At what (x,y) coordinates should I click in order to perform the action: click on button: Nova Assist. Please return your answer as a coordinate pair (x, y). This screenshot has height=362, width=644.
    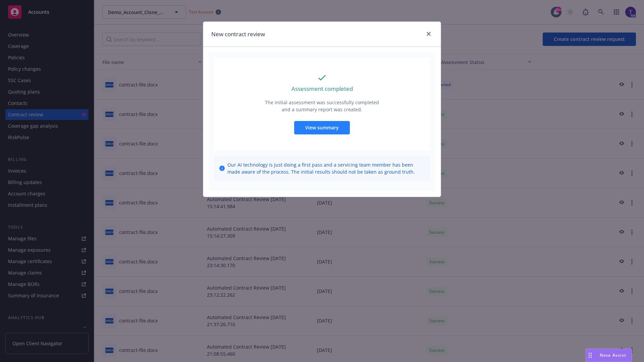
    Looking at the image, I should click on (609, 355).